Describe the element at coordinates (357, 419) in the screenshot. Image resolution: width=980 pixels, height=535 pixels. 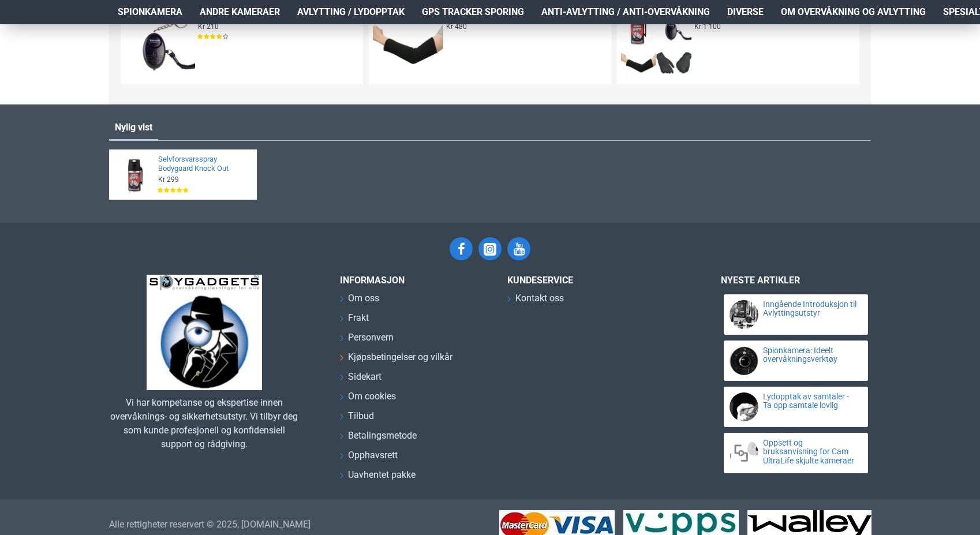
I see `a: Tilbud` at that location.